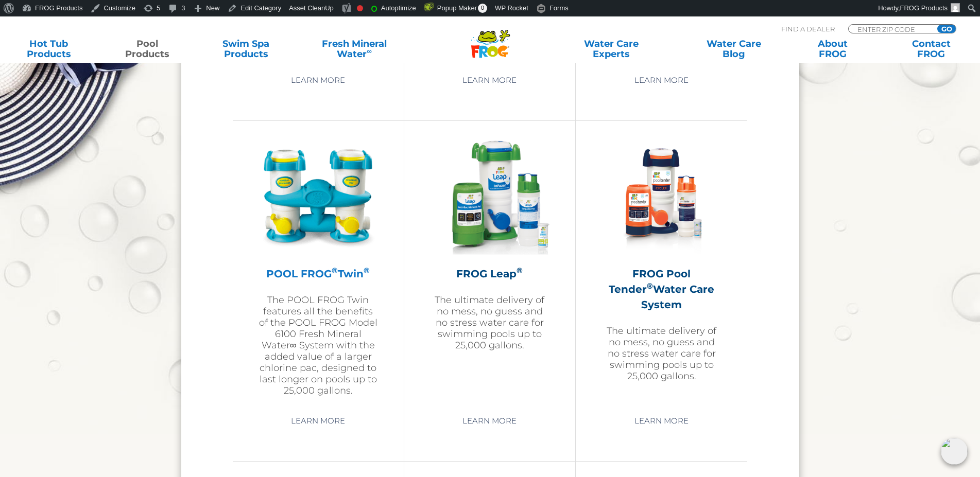  I want to click on h2: FROG Pool Tender Water Care System, so click(661, 290).